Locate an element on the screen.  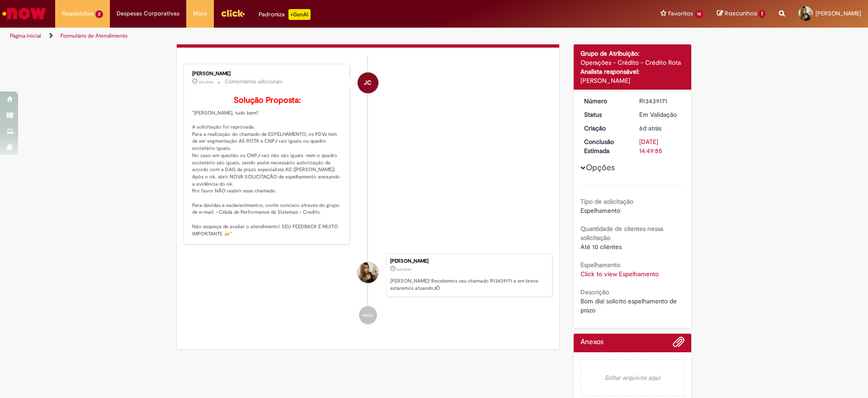
dt: Conclusão Estimada is located at coordinates (605, 146).